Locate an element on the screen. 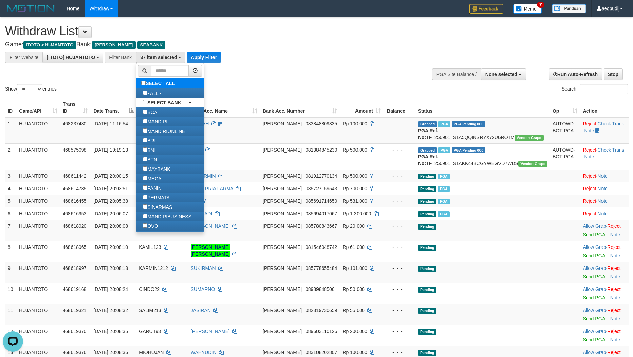 The height and width of the screenshot is (357, 633). a: VIZAL PRIA FARMA is located at coordinates (212, 189).